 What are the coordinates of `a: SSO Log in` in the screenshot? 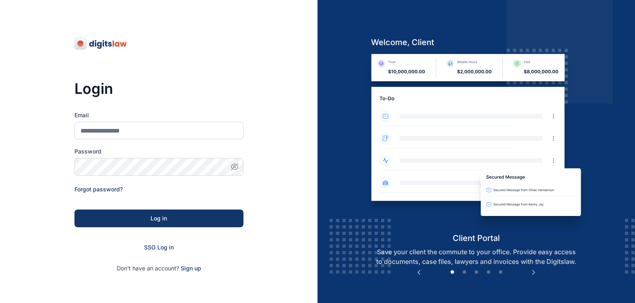 It's located at (159, 247).